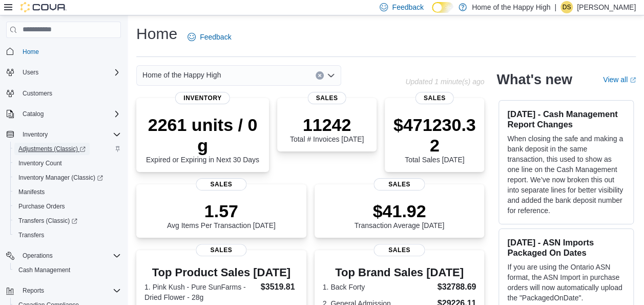 The width and height of the screenshot is (644, 305). Describe the element at coordinates (69, 73) in the screenshot. I see `span: Users` at that location.